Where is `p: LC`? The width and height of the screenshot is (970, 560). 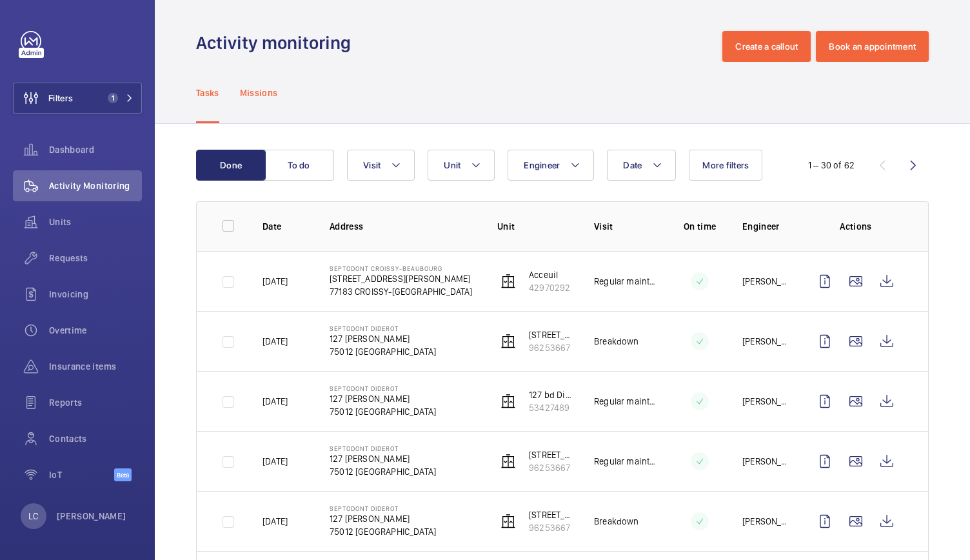
p: LC is located at coordinates (33, 516).